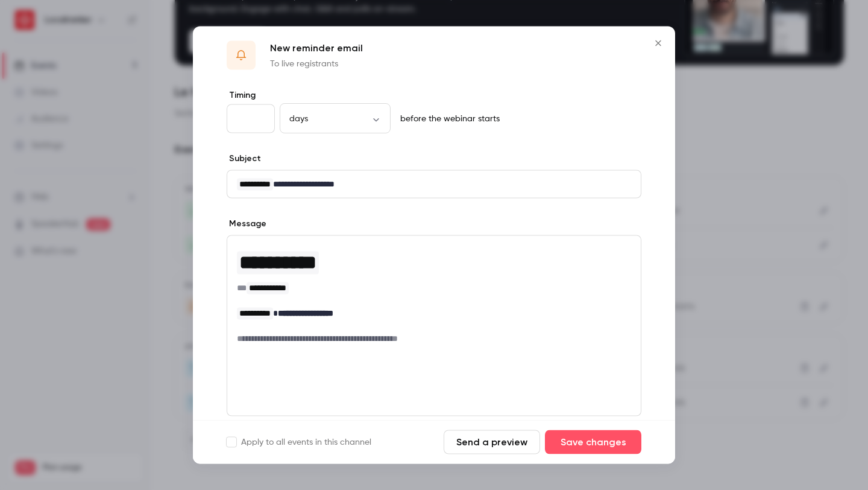  I want to click on p: before the webinar starts, so click(447, 118).